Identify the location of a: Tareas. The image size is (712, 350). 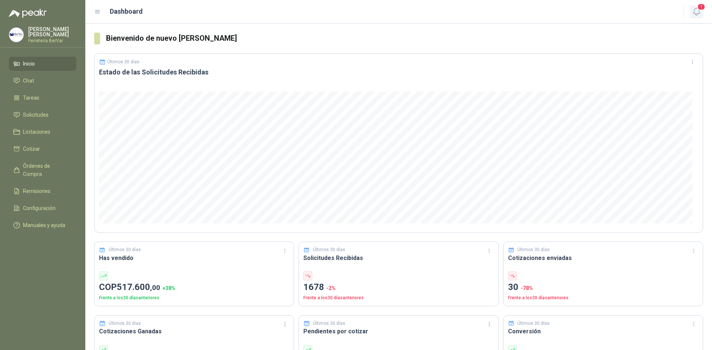
(43, 98).